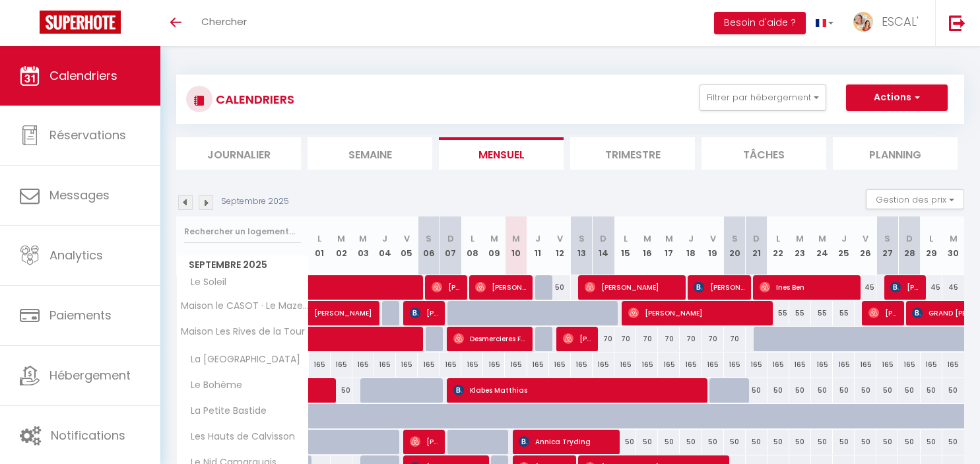 This screenshot has height=464, width=980. Describe the element at coordinates (759, 23) in the screenshot. I see `button: Besoin d'aide ?` at that location.